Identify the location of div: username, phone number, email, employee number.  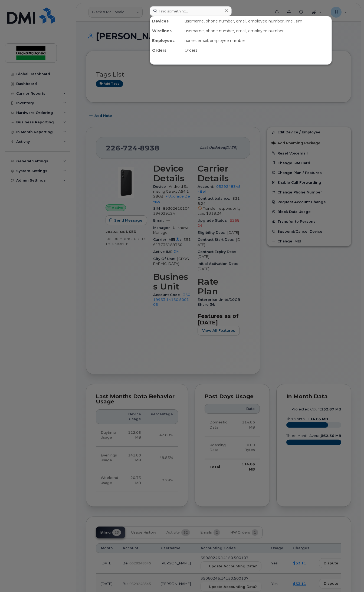
(257, 31).